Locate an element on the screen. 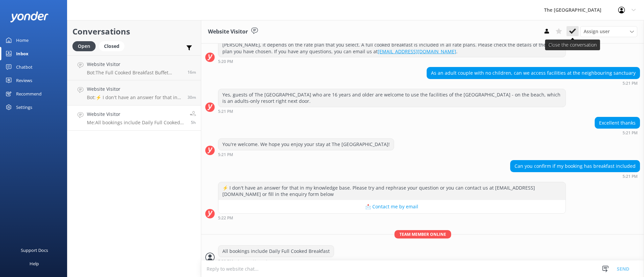  span: • Unread is located at coordinates (258, 262).